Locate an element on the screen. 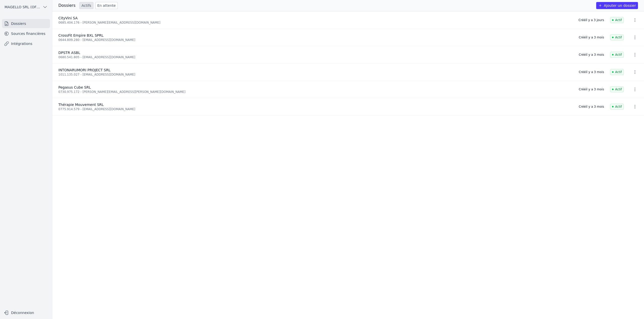 The width and height of the screenshot is (644, 319). a: Actifs is located at coordinates (86, 6).